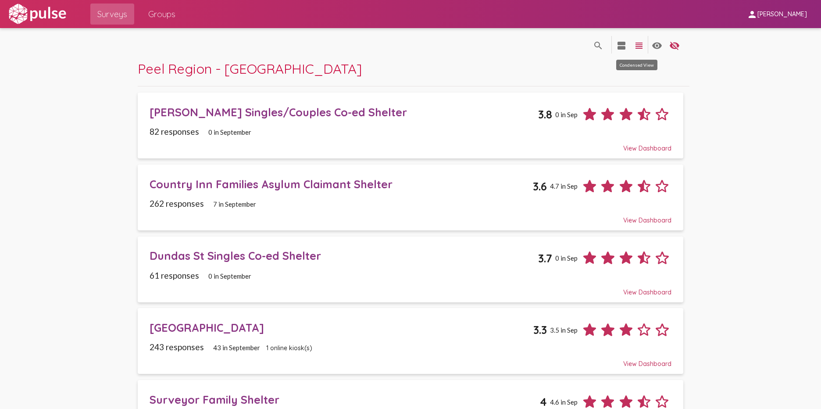 Image resolution: width=821 pixels, height=409 pixels. Describe the element at coordinates (564, 186) in the screenshot. I see `span: 4.7 in Sep` at that location.